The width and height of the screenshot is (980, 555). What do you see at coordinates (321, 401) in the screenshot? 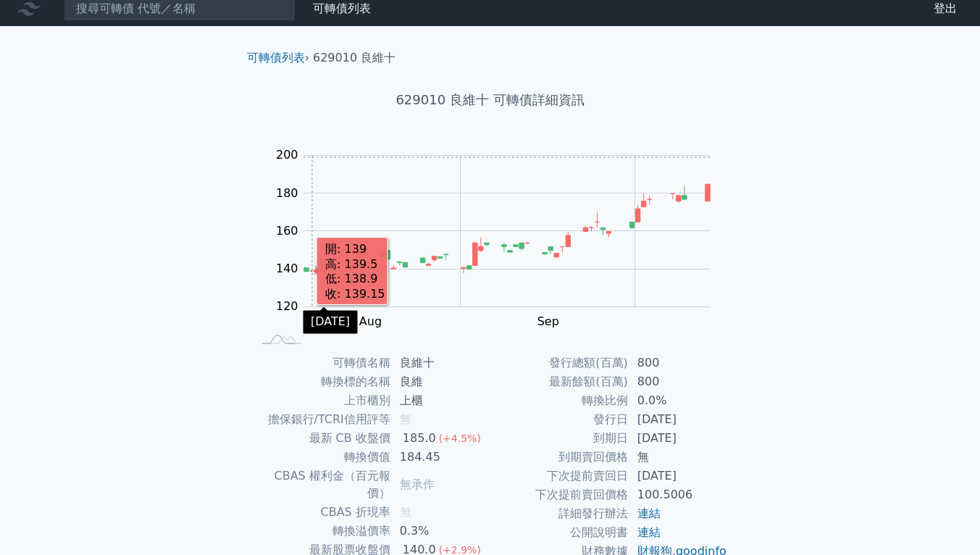
I see `td: 上市櫃別` at bounding box center [321, 401].